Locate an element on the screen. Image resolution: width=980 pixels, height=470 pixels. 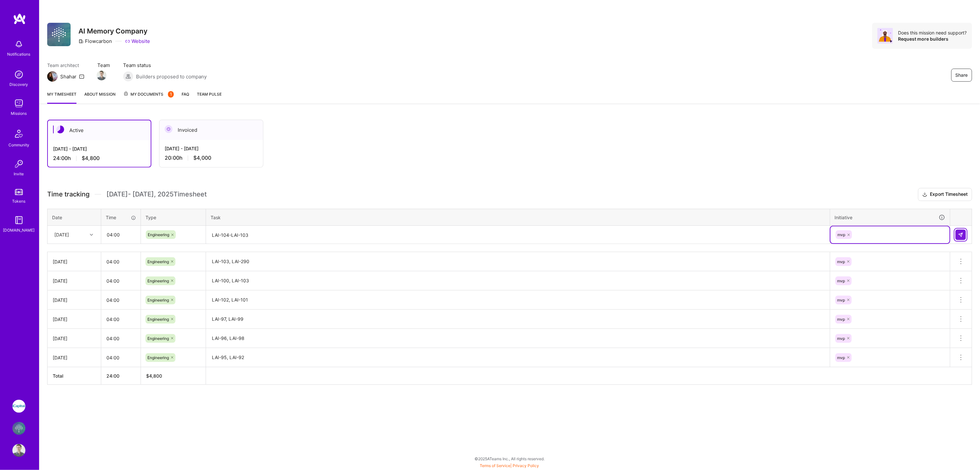
div: Invoiced is located at coordinates (211, 130).